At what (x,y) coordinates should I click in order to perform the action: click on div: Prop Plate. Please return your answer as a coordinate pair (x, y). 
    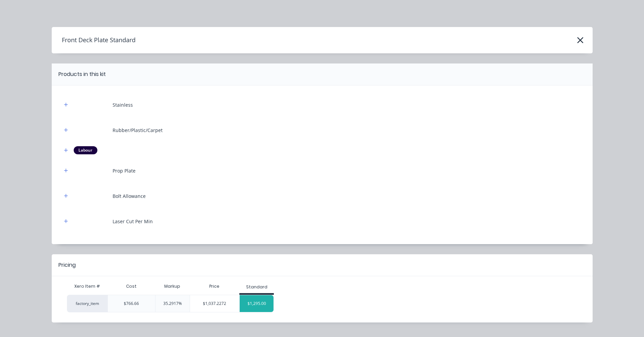
    Looking at the image, I should click on (124, 170).